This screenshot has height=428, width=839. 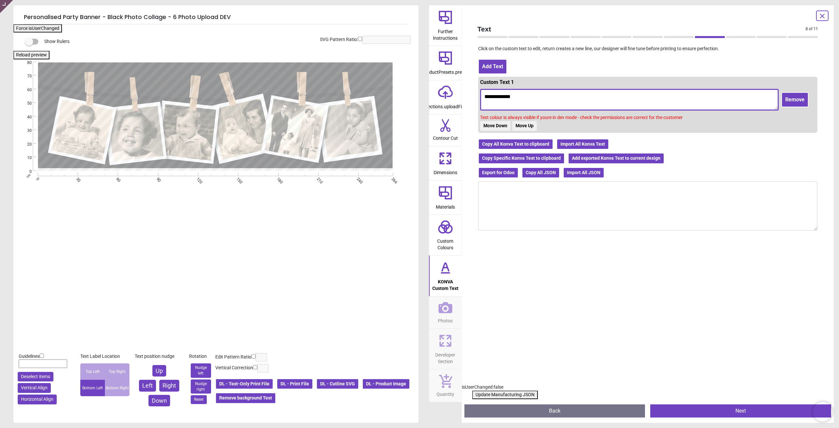 What do you see at coordinates (386, 384) in the screenshot?
I see `button: DL - Product Image` at bounding box center [386, 384].